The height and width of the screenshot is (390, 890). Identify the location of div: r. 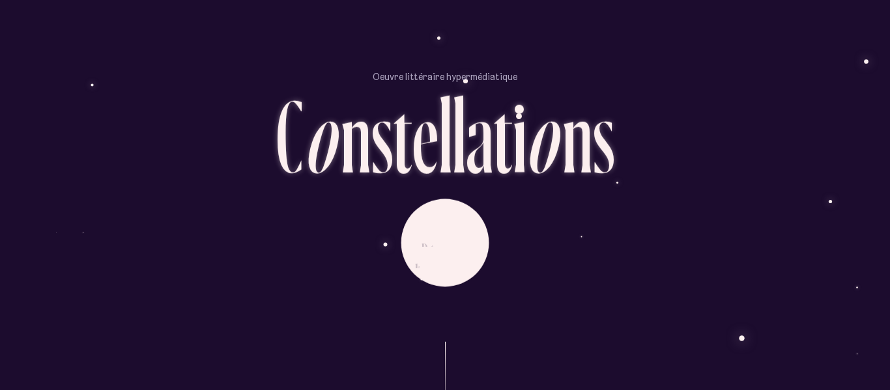
(446, 276).